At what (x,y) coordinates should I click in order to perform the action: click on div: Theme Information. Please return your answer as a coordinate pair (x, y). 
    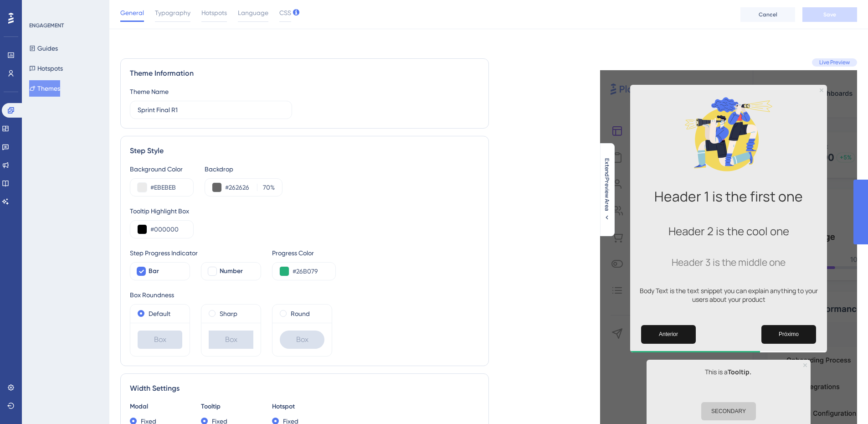
    Looking at the image, I should click on (305, 73).